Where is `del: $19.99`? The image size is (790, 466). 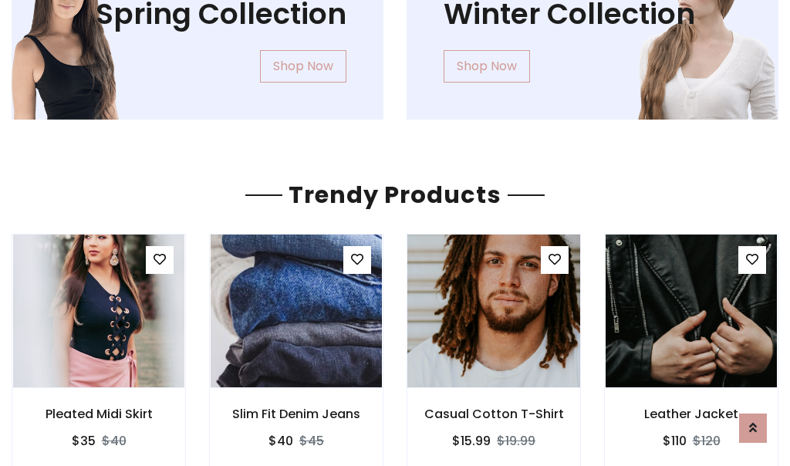 del: $19.99 is located at coordinates (516, 441).